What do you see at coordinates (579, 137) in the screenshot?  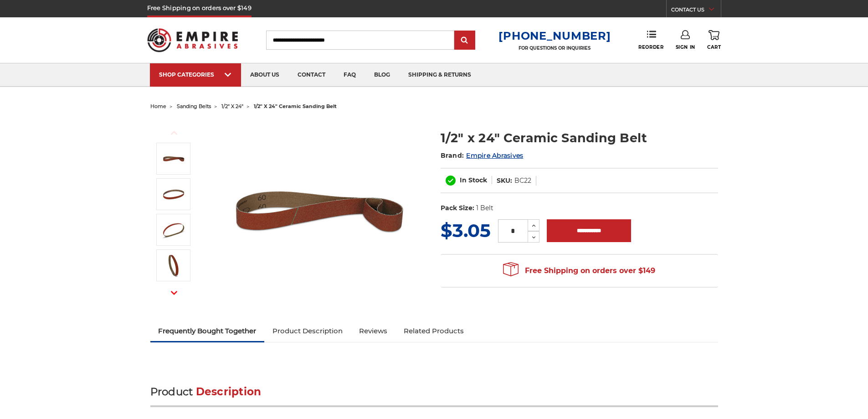 I see `h1: 1/2" x 24" Ceramic Sanding Belt` at bounding box center [579, 137].